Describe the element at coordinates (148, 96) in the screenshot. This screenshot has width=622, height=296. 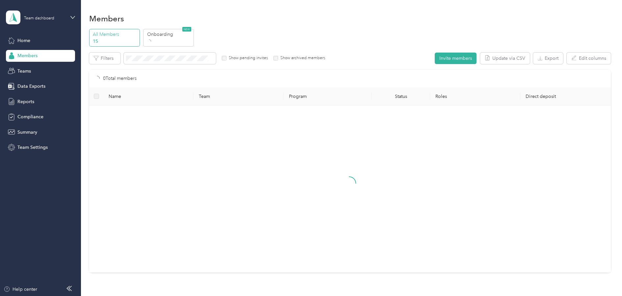
I see `th: Name` at that location.